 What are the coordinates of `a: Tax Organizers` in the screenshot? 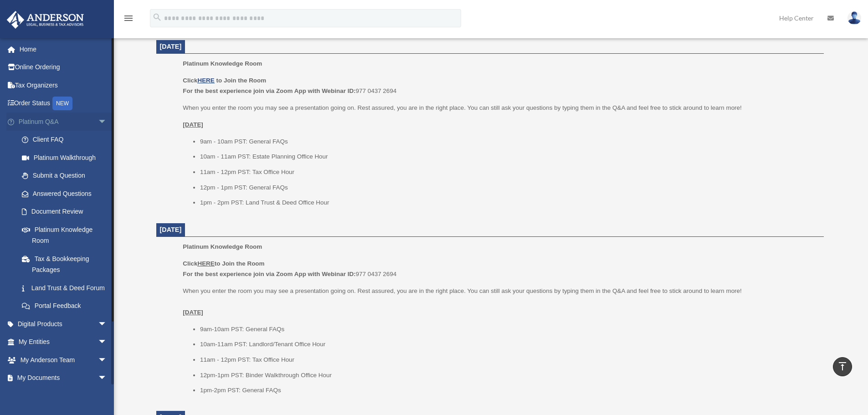 It's located at (63, 85).